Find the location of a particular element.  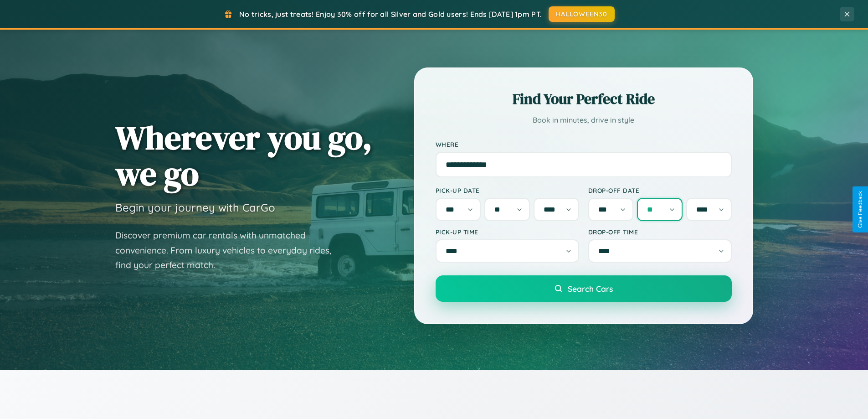

label: Drop-off Time is located at coordinates (659, 232).